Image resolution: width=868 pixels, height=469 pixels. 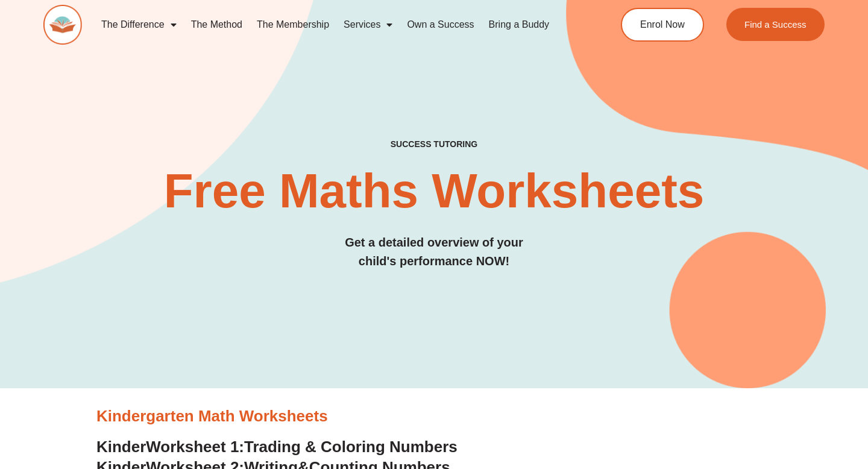 I want to click on span: Worksheet 1:, so click(x=195, y=447).